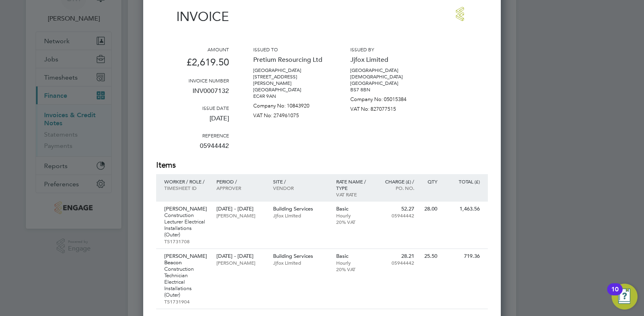 The image size is (644, 316). What do you see at coordinates (387, 98) in the screenshot?
I see `p: Company No: 05015384` at bounding box center [387, 98].